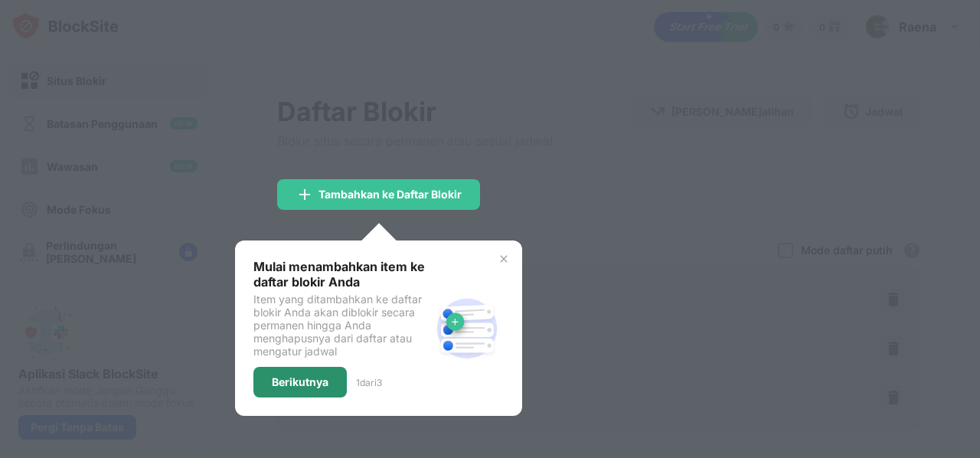 Image resolution: width=980 pixels, height=458 pixels. What do you see at coordinates (358, 382) in the screenshot?
I see `font: 1` at bounding box center [358, 382].